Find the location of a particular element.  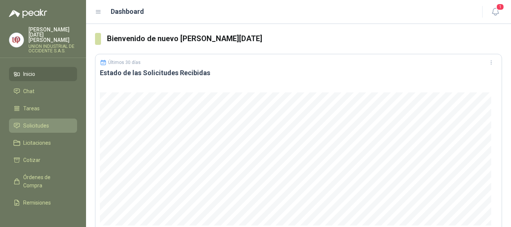

span: Solicitudes is located at coordinates (36, 126).